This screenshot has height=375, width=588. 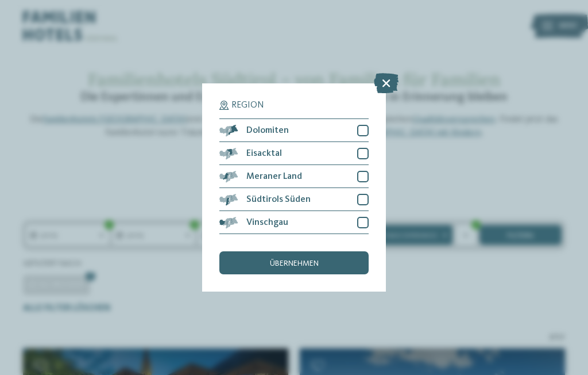 What do you see at coordinates (264, 153) in the screenshot?
I see `span: Eisacktal` at bounding box center [264, 153].